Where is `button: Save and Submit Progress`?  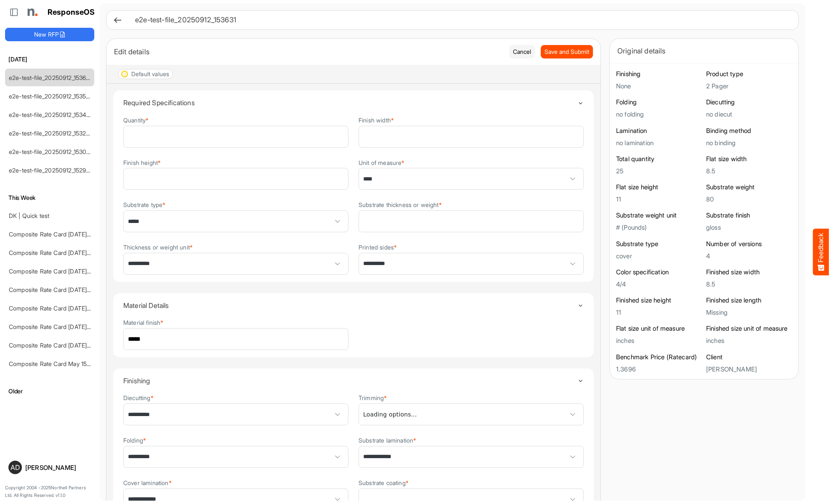
button: Save and Submit Progress is located at coordinates (567, 52).